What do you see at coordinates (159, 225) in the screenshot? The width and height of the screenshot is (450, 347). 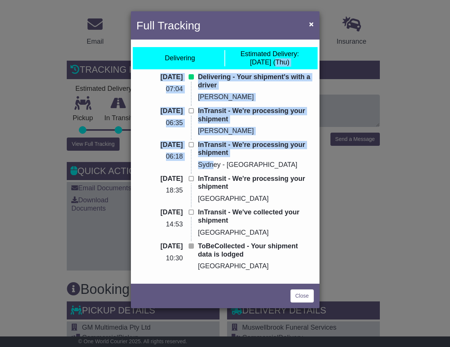 I see `p: 14:53` at bounding box center [159, 225].